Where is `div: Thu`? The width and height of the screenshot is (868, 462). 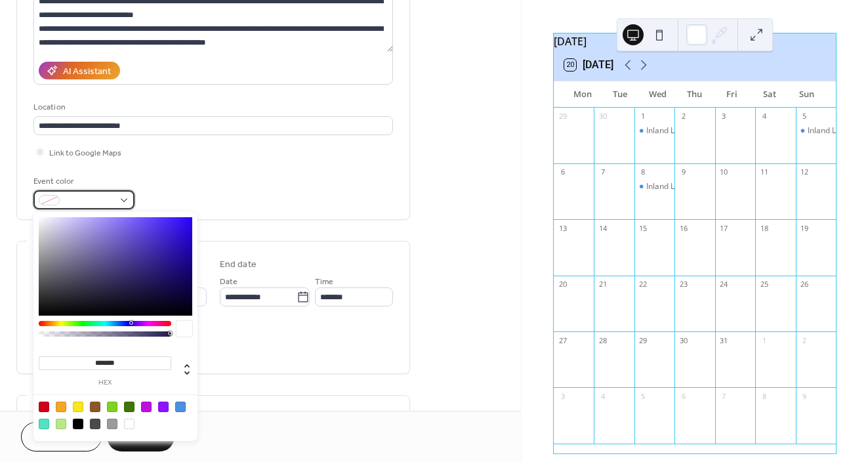
div: Thu is located at coordinates (694, 95).